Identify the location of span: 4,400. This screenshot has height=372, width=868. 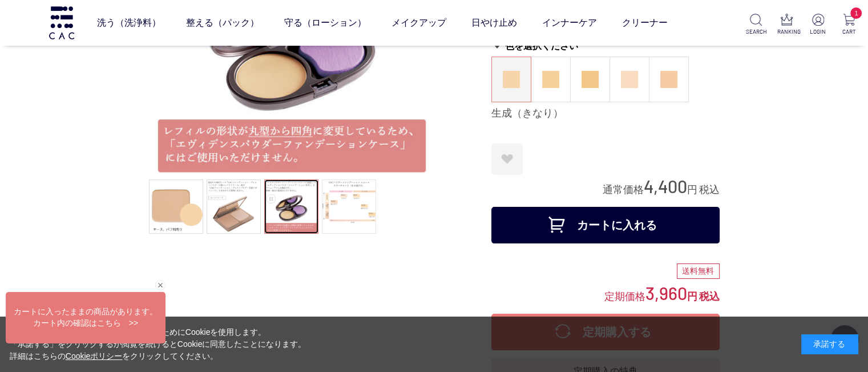
(666, 186).